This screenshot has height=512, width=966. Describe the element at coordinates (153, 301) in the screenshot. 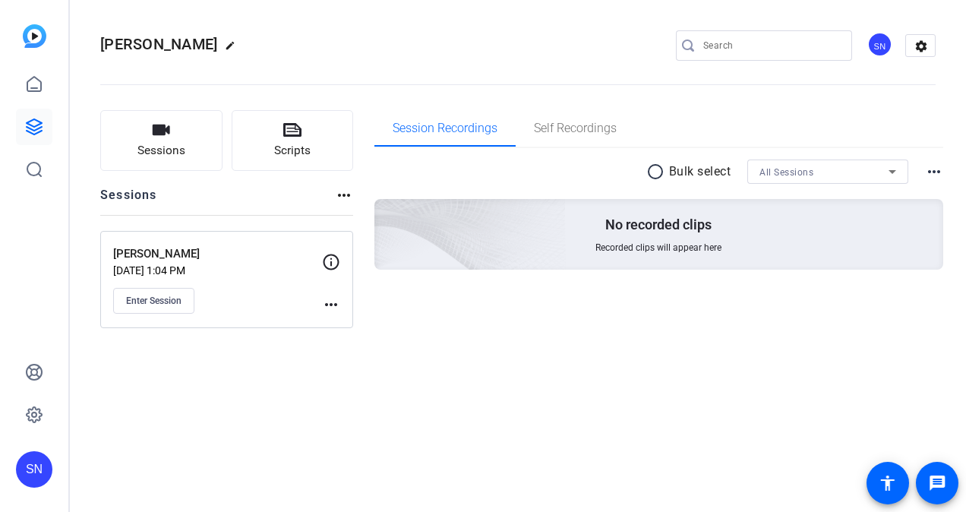

I see `button: Enter Session` at that location.